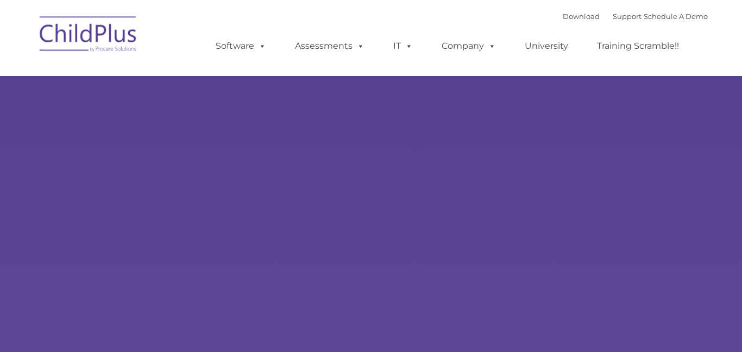 The width and height of the screenshot is (742, 352). What do you see at coordinates (469, 46) in the screenshot?
I see `a: Company` at bounding box center [469, 46].